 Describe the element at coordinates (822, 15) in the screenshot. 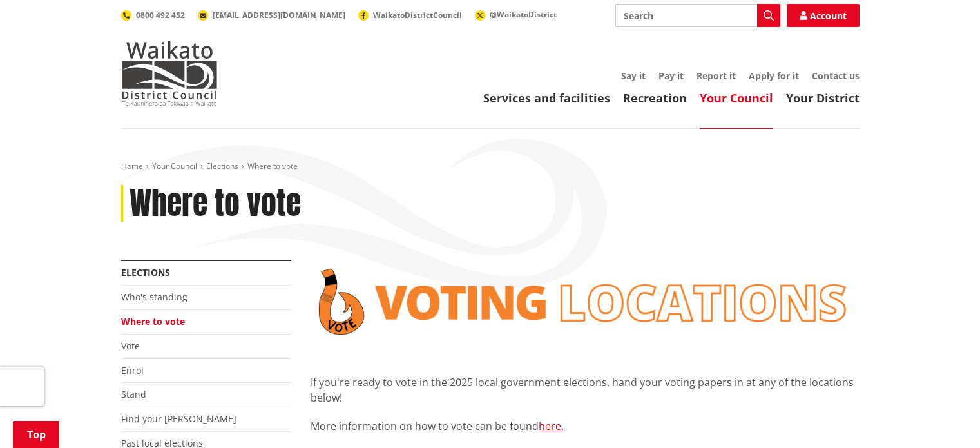

I see `a: Account` at that location.